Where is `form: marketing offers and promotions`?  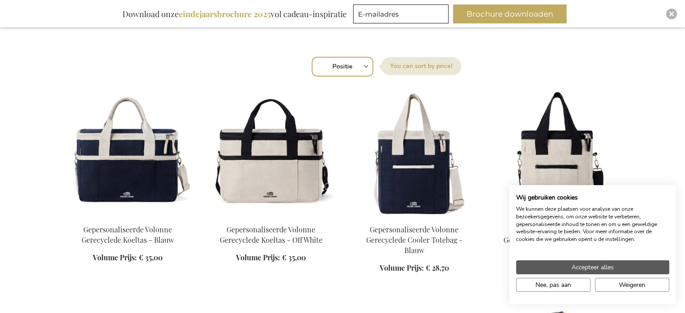
form: marketing offers and promotions is located at coordinates (402, 15).